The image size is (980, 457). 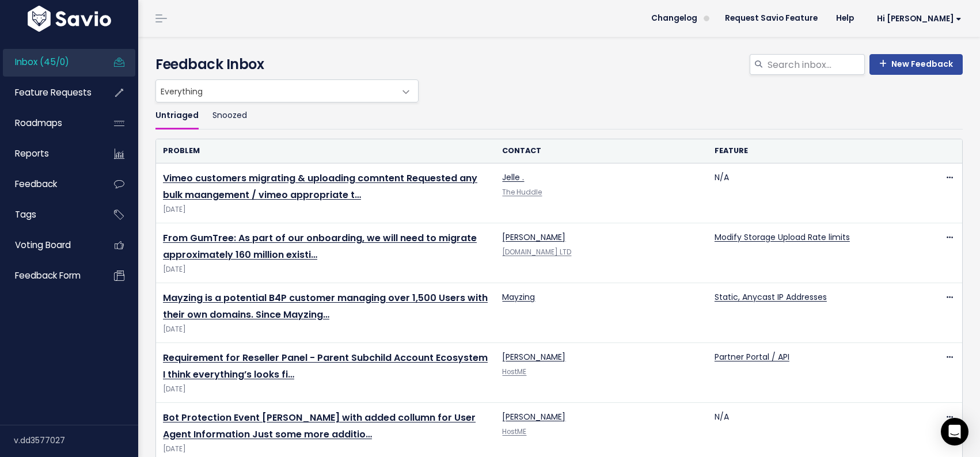 I want to click on a: Mayzing, so click(x=518, y=297).